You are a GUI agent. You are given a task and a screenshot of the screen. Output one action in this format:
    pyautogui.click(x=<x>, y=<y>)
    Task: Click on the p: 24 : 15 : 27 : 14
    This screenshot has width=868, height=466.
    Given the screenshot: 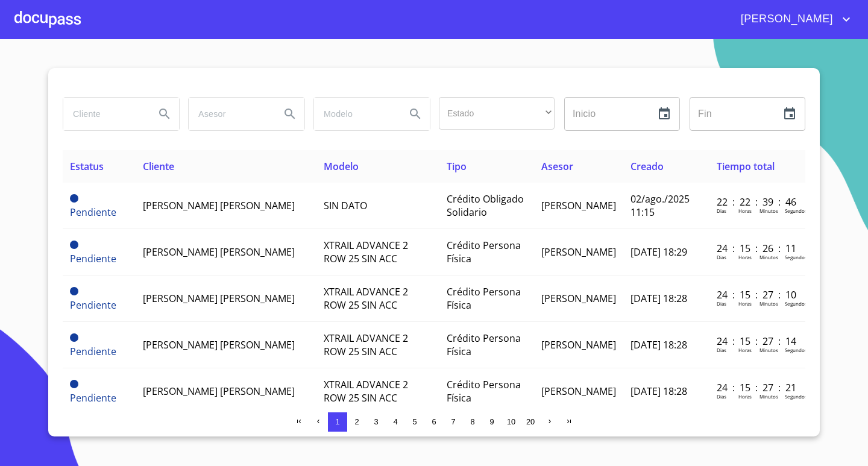 What is the action you would take?
    pyautogui.click(x=757, y=341)
    